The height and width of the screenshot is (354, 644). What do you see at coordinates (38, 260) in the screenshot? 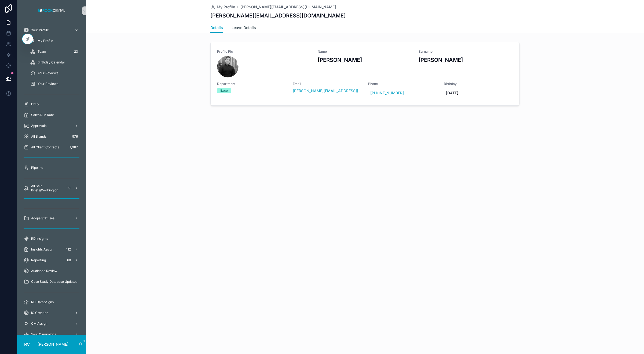
I see `span: Reporting` at bounding box center [38, 260].